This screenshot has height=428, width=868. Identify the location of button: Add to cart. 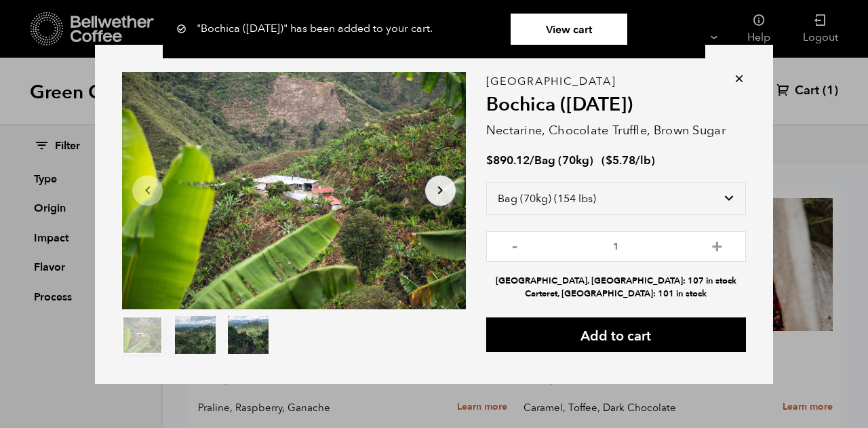
(615, 334).